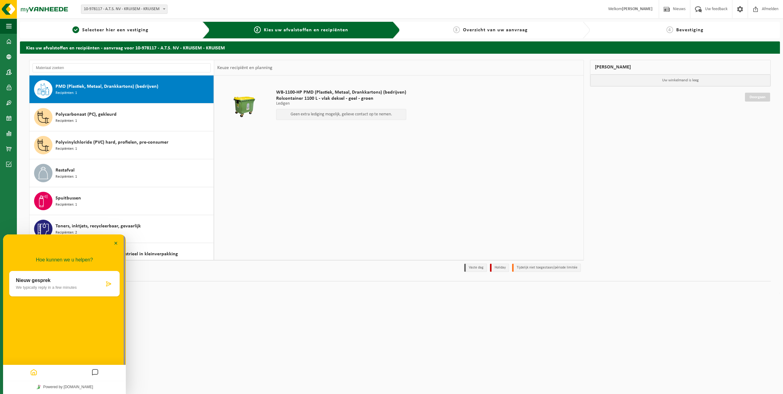 This screenshot has width=783, height=394. What do you see at coordinates (341, 98) in the screenshot?
I see `span: Rolcontainer 1100 L - vlak deksel - geel - groen` at bounding box center [341, 98].